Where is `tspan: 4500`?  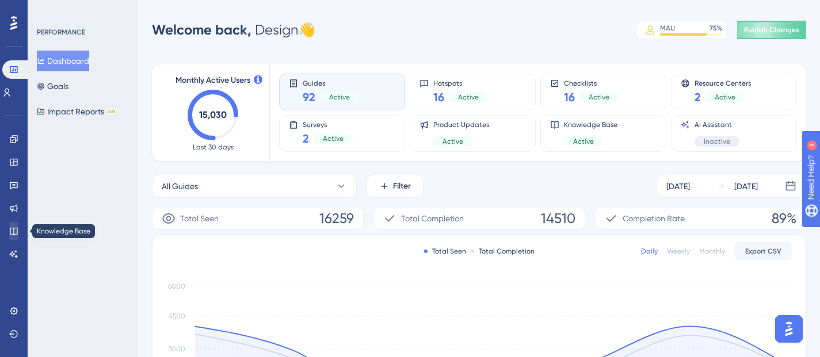
tspan: 4500 is located at coordinates (177, 316).